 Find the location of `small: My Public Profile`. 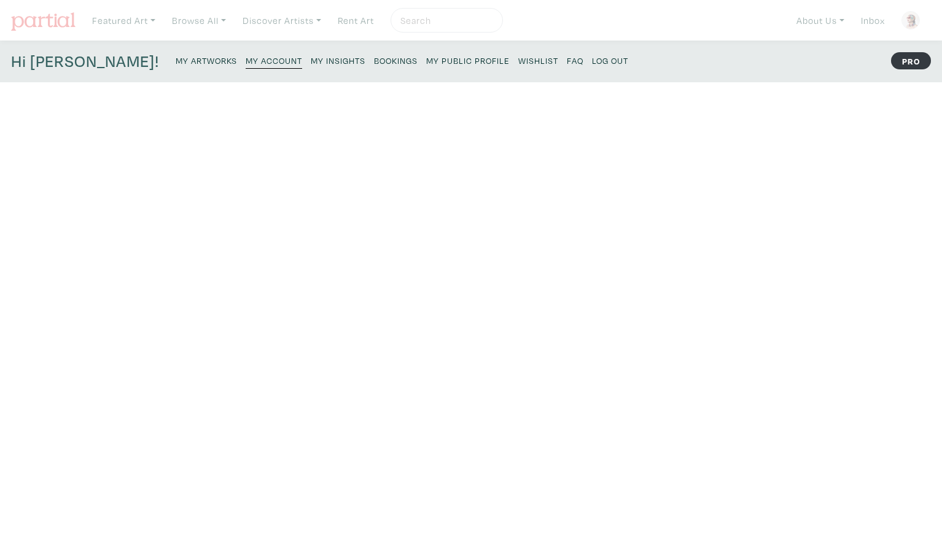

small: My Public Profile is located at coordinates (468, 61).